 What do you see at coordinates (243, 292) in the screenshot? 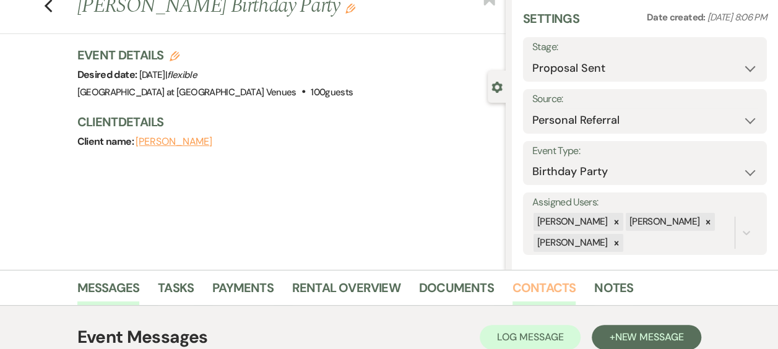
I see `a: Payments` at bounding box center [243, 292].